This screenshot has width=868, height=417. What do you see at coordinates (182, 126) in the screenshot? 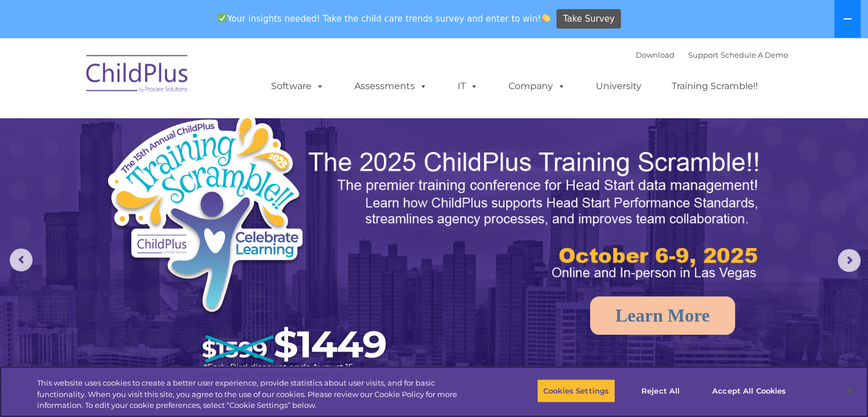
I see `span: Phone number` at bounding box center [182, 126].